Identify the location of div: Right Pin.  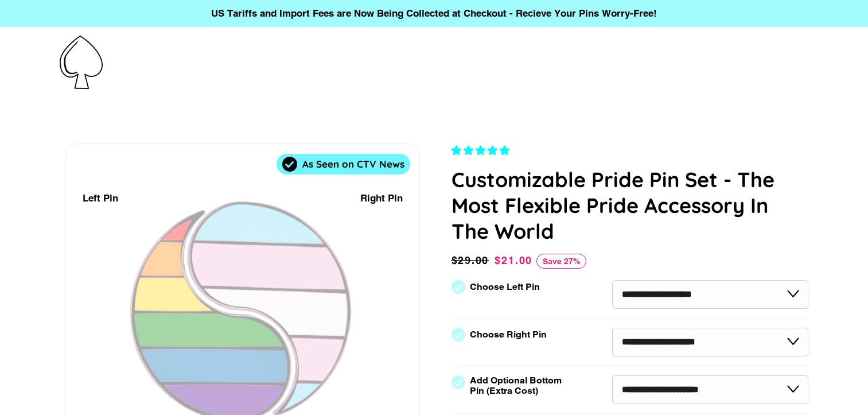
(382, 198).